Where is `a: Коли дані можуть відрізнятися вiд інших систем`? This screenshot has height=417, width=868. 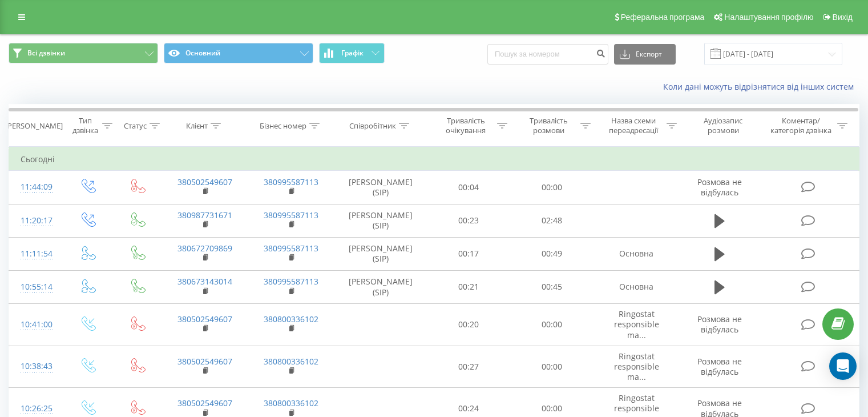 a: Коли дані можуть відрізнятися вiд інших систем is located at coordinates (761, 86).